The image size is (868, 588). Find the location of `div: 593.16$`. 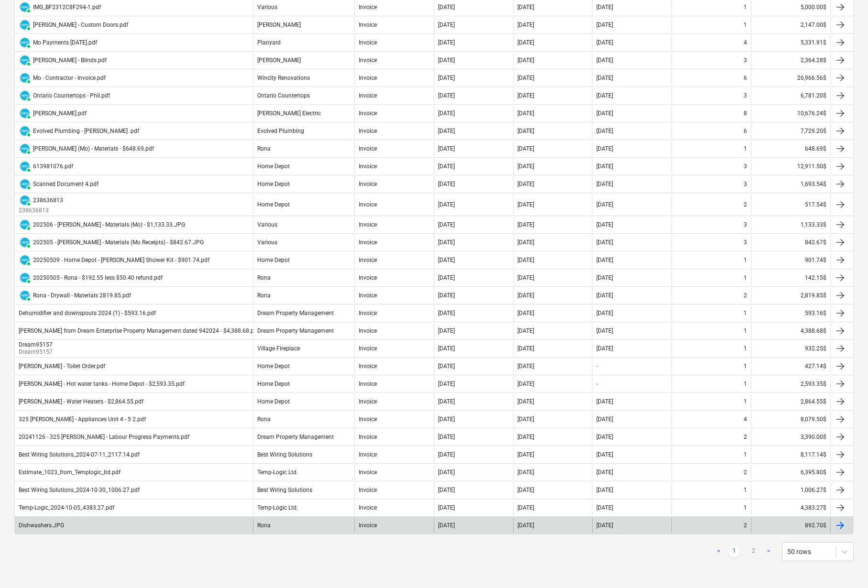

div: 593.16$ is located at coordinates (791, 313).